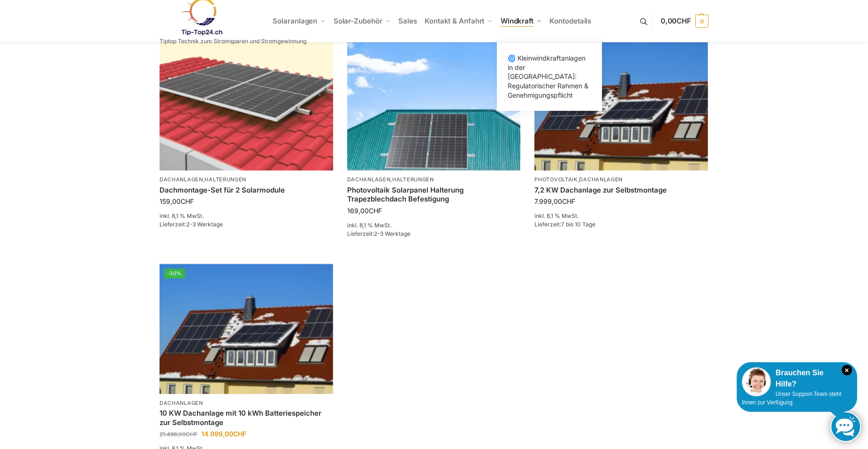  I want to click on span: Solar-Zubehör, so click(358, 21).